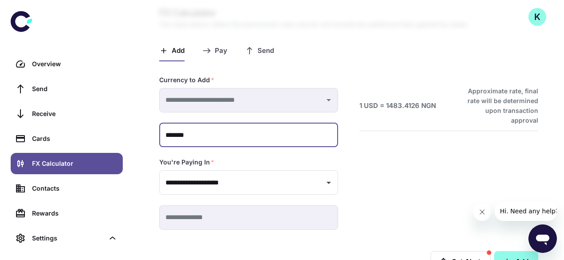 The width and height of the screenshot is (564, 260). Describe the element at coordinates (75, 213) in the screenshot. I see `div: Rewards` at that location.